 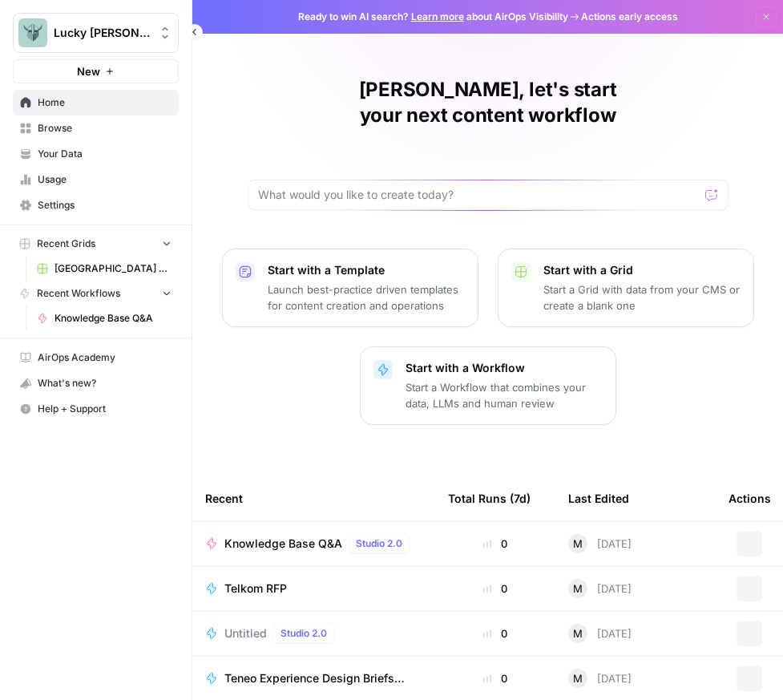 I want to click on button: Recent Grids, so click(x=96, y=244).